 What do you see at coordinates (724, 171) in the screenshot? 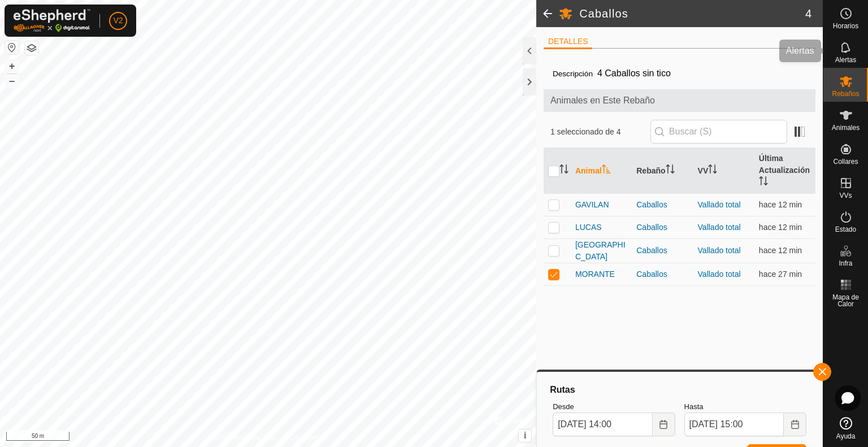
I see `th: VV` at bounding box center [724, 171].